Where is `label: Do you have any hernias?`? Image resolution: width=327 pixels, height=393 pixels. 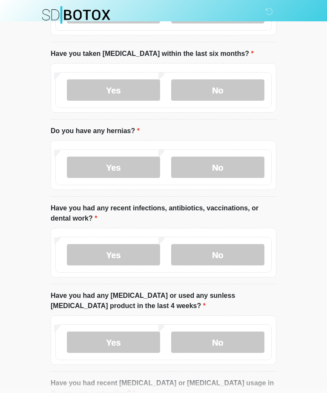
label: Do you have any hernias? is located at coordinates (95, 131).